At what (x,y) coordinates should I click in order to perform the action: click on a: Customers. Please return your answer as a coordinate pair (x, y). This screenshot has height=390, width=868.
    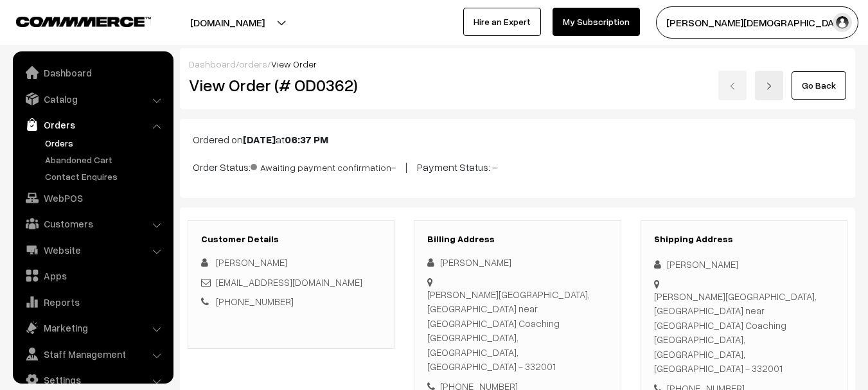
    Looking at the image, I should click on (92, 223).